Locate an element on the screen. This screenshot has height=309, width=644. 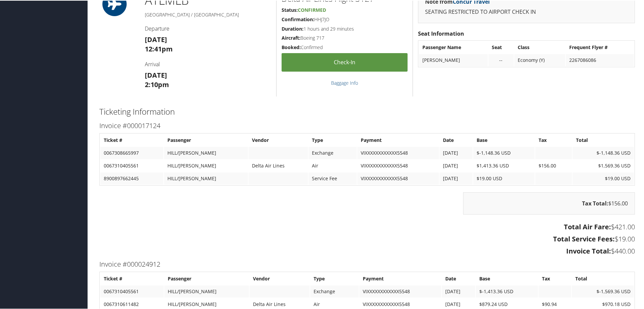
a: Baggage Info is located at coordinates (344, 82).